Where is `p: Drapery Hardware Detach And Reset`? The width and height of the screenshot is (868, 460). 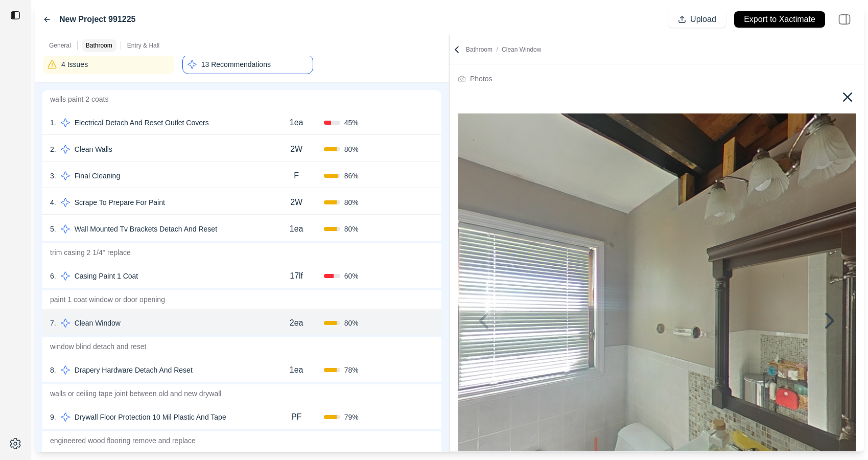
p: Drapery Hardware Detach And Reset is located at coordinates (134, 370).